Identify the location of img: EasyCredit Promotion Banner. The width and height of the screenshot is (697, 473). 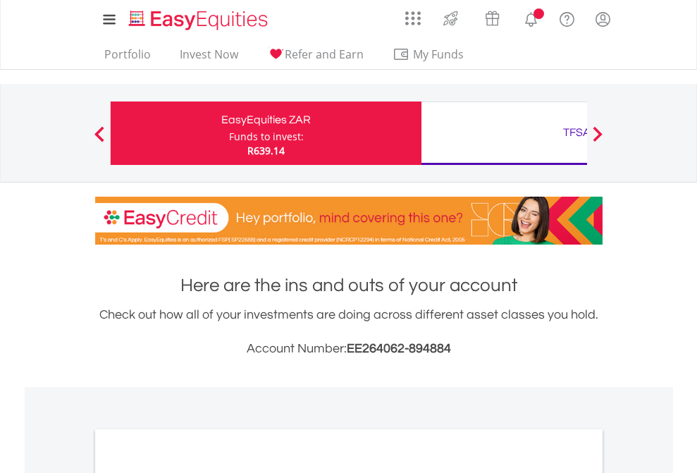
(349, 221).